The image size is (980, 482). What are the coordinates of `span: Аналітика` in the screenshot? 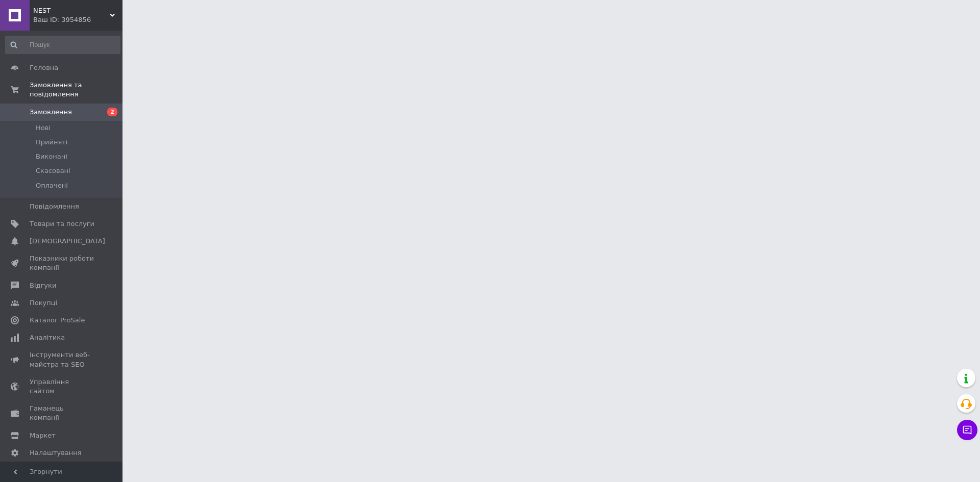 It's located at (47, 337).